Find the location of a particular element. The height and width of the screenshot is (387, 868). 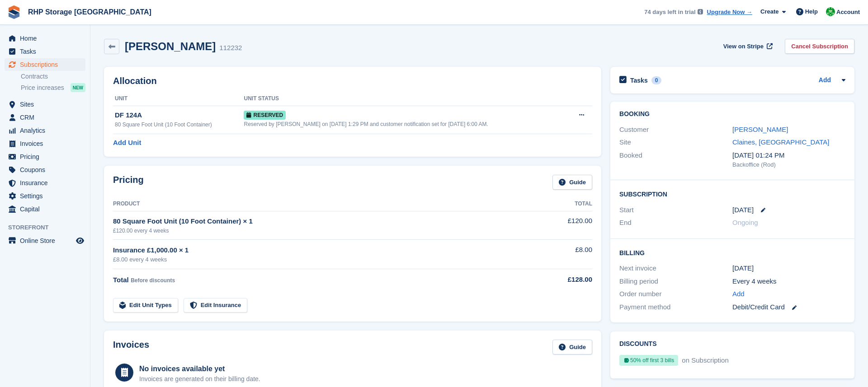

span: Price increases is located at coordinates (43, 88).